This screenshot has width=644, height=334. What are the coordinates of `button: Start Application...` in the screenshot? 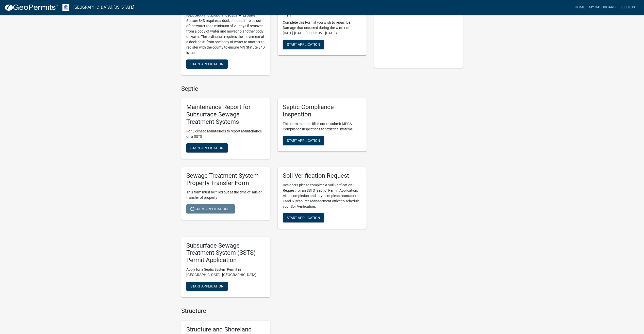 It's located at (210, 209).